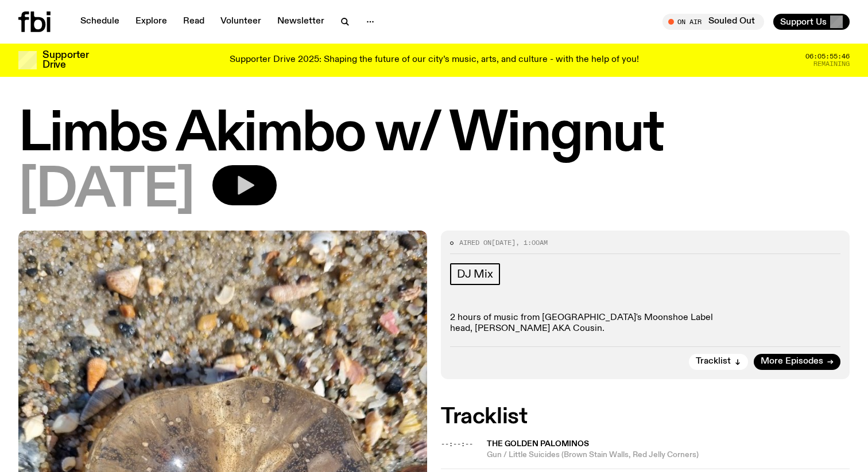  I want to click on h1: Limbs Akimbo w/ Wingnut, so click(434, 135).